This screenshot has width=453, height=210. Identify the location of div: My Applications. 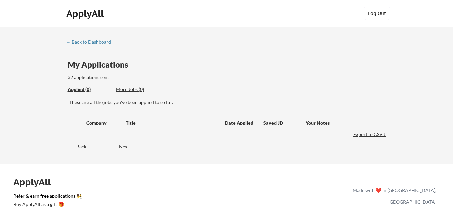
(101, 65).